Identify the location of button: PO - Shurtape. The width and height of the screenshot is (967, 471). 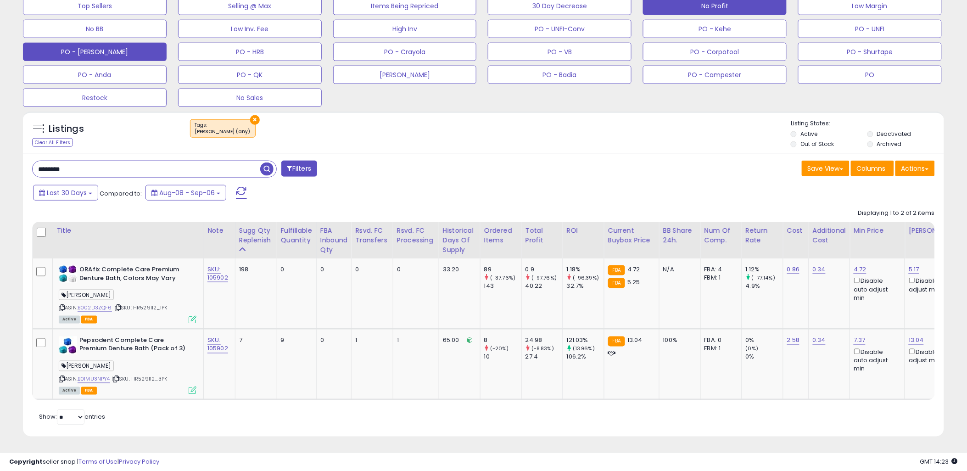
(870, 52).